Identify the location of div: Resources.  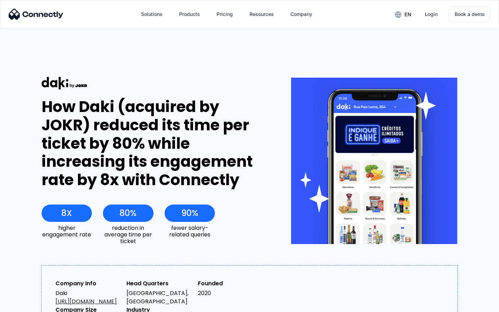
(262, 14).